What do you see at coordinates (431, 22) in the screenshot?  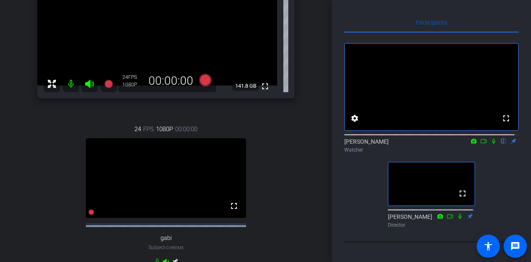 I see `span: Participants` at bounding box center [431, 22].